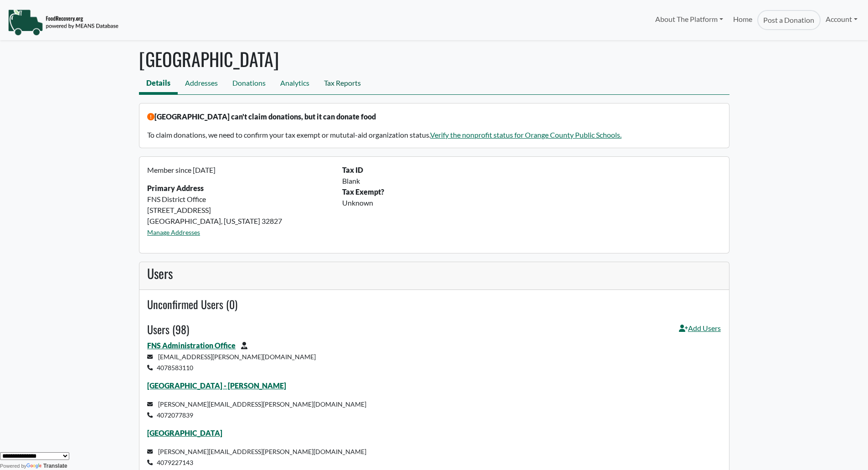 This screenshot has height=470, width=868. What do you see at coordinates (526, 135) in the screenshot?
I see `a: Verify the nonprofit status for Orange County Public Schools.` at bounding box center [526, 135].